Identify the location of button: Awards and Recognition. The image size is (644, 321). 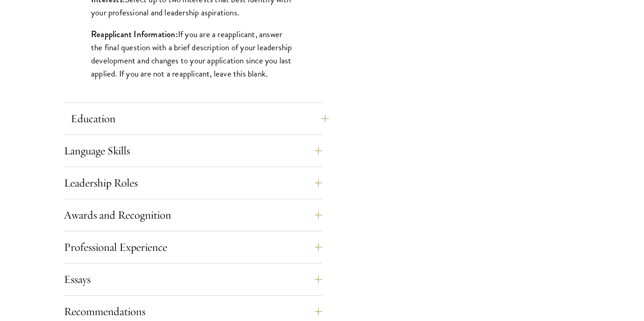
(193, 215).